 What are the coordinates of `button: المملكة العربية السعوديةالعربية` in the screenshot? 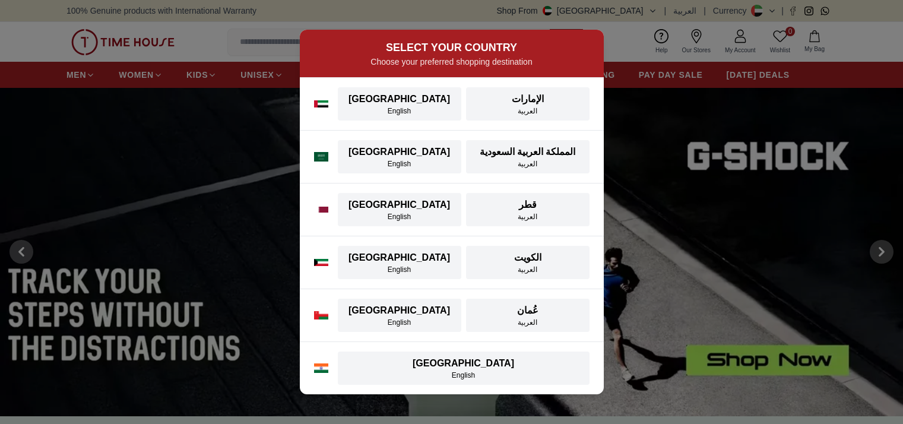 It's located at (528, 157).